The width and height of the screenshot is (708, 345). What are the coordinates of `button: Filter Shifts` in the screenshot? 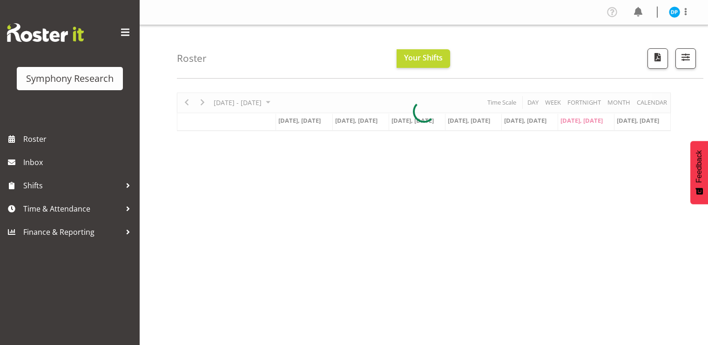 It's located at (686, 59).